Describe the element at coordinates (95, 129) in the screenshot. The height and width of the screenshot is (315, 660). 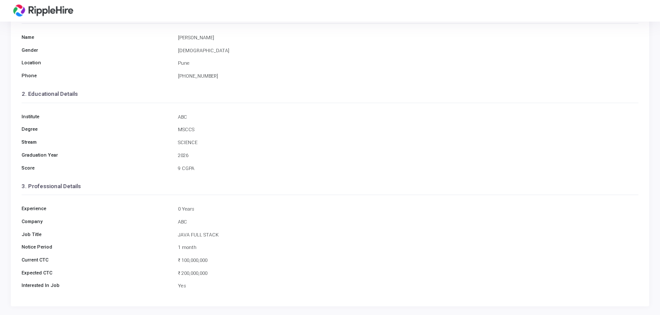
I see `h6: Degree` at that location.